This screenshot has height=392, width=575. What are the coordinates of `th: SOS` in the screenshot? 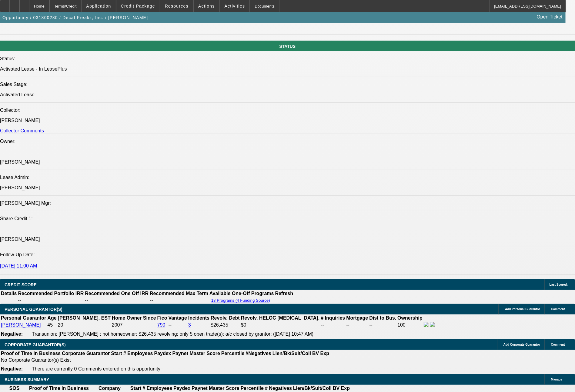 It's located at (14, 389).